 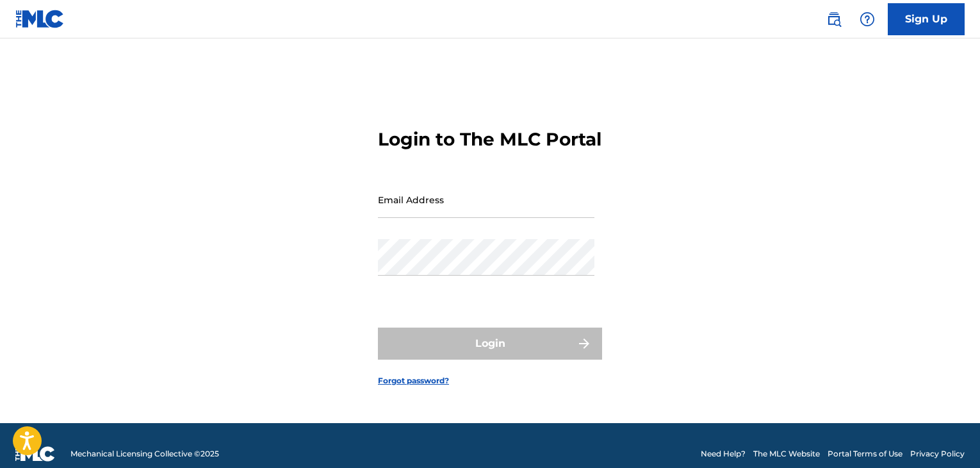 I want to click on span: Mechanical Licensing Collective © 2025, so click(x=145, y=453).